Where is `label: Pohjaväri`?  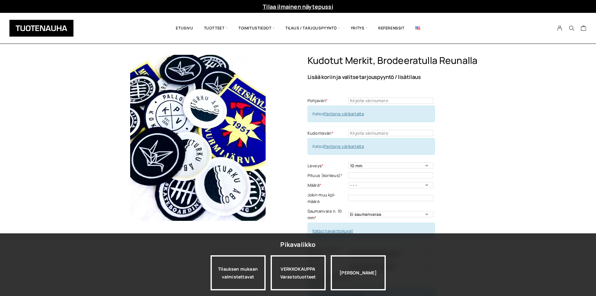 label: Pohjaväri is located at coordinates (327, 100).